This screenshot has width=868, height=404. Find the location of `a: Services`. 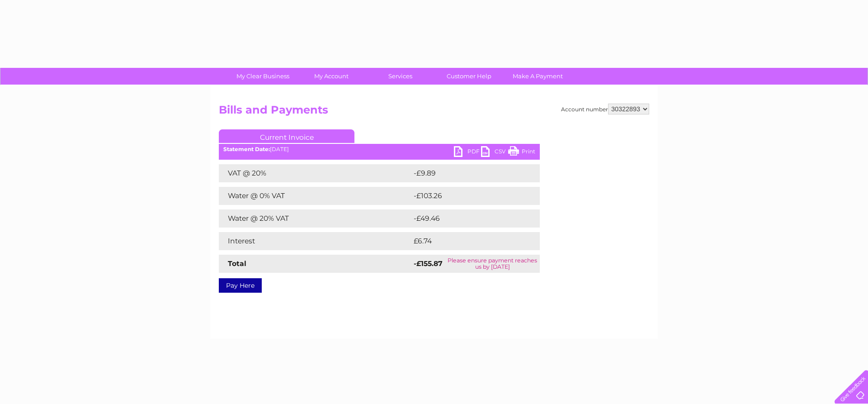

a: Services is located at coordinates (400, 76).